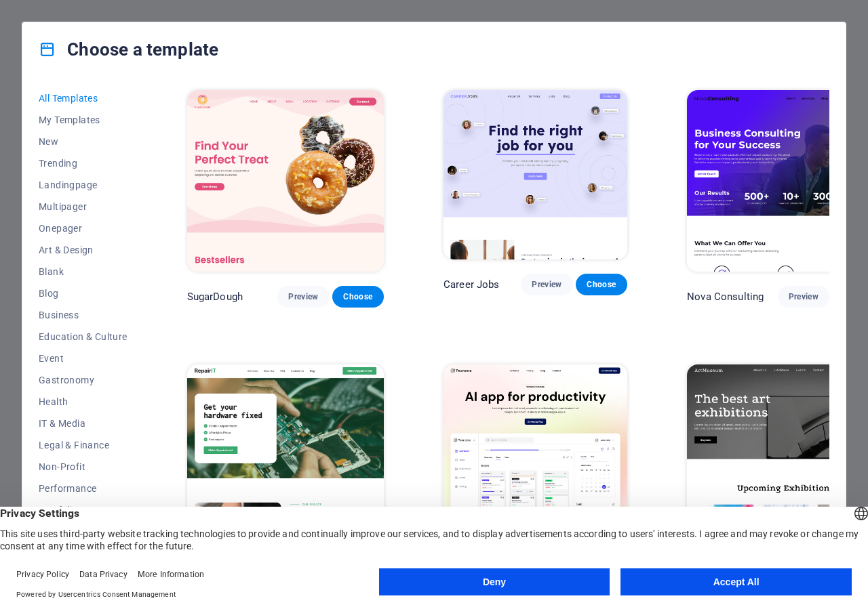 The height and width of the screenshot is (609, 868). What do you see at coordinates (83, 142) in the screenshot?
I see `button: New` at bounding box center [83, 142].